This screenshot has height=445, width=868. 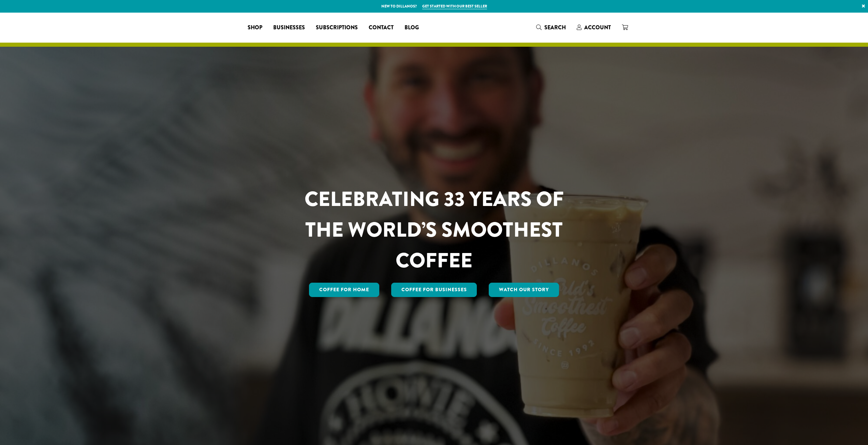 What do you see at coordinates (337, 28) in the screenshot?
I see `span: Subscriptions` at bounding box center [337, 28].